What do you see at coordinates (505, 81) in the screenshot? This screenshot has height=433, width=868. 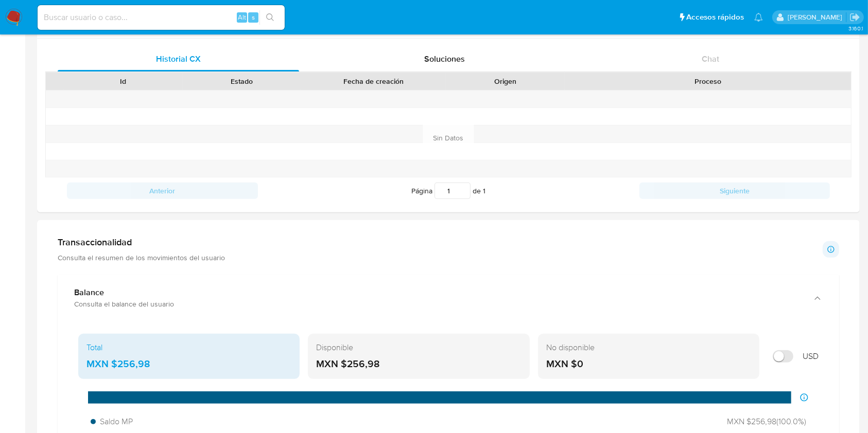 I see `div: Origen` at bounding box center [505, 81].